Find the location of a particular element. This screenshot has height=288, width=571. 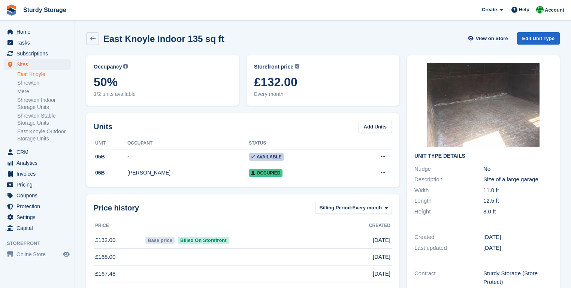

span: Create is located at coordinates (489, 10).